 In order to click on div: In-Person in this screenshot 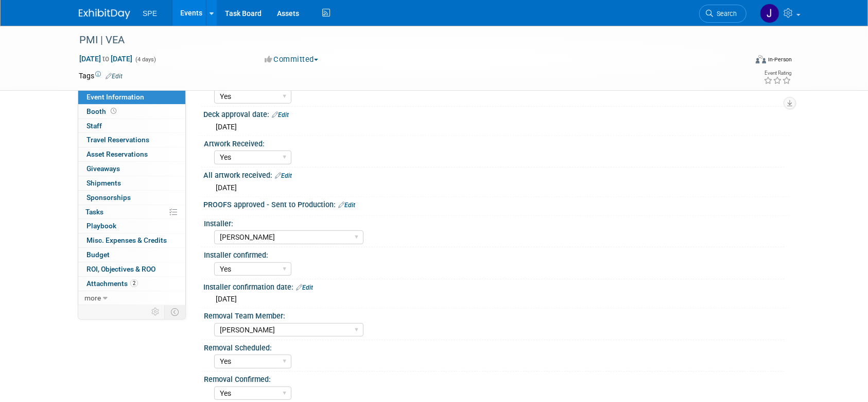, I will do `click(779, 60)`.